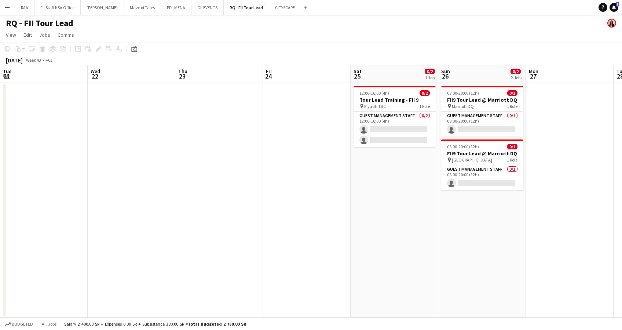  Describe the element at coordinates (246, 7) in the screenshot. I see `button: RQ - FII Tour Lead` at that location.